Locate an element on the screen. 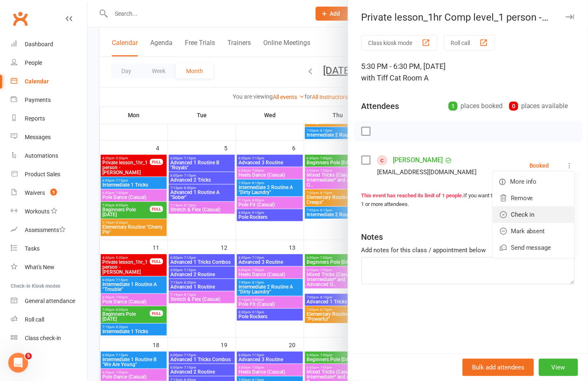  div: Workouts is located at coordinates (37, 211).